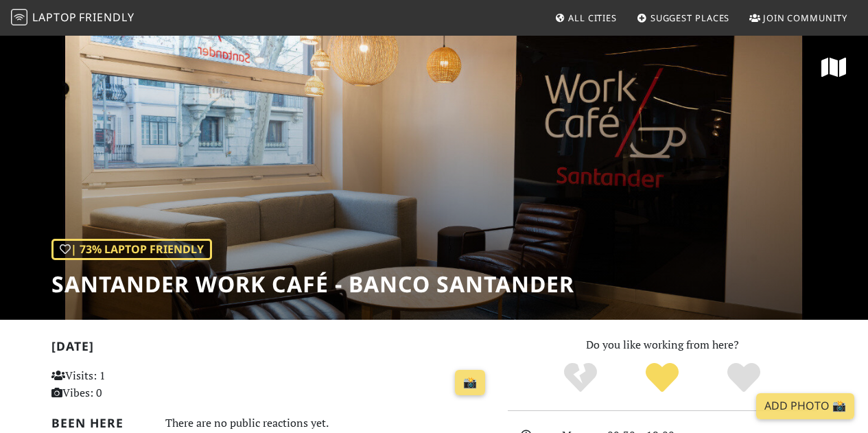 Image resolution: width=868 pixels, height=433 pixels. I want to click on p: Visits: 1 Vibes: 0, so click(119, 384).